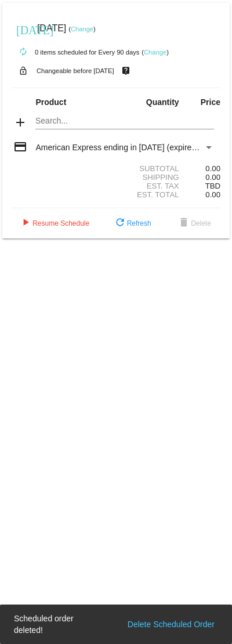 This screenshot has width=232, height=644. Describe the element at coordinates (51, 102) in the screenshot. I see `strong: Product` at that location.